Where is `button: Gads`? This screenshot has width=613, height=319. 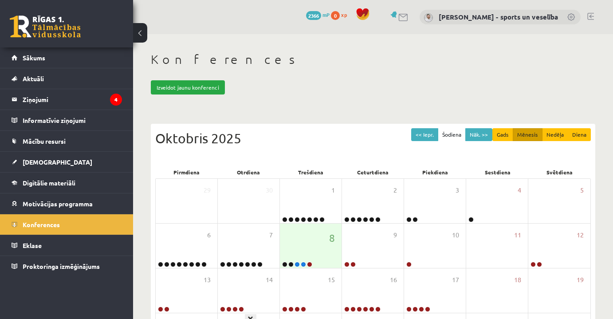
button: Gads is located at coordinates (503, 134).